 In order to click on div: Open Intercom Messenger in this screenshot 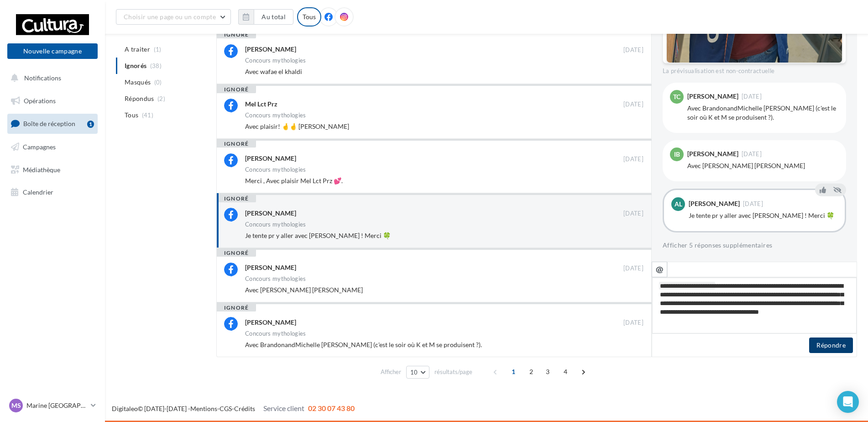, I will do `click(848, 402)`.